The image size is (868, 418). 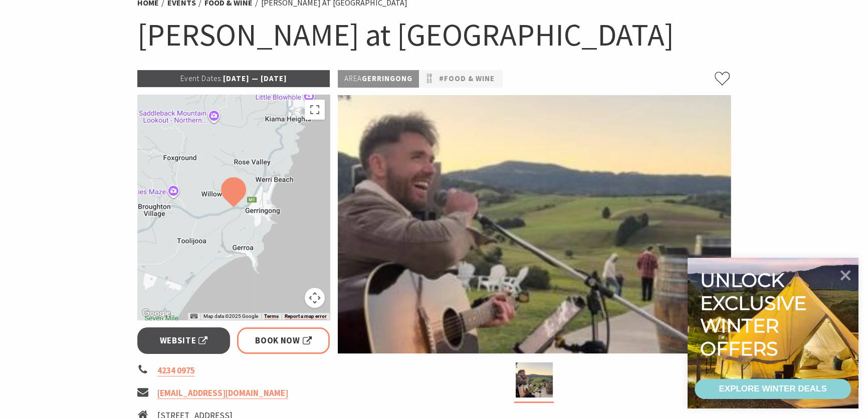 What do you see at coordinates (772, 389) in the screenshot?
I see `div: EXPLORE WINTER DEALS` at bounding box center [772, 389].